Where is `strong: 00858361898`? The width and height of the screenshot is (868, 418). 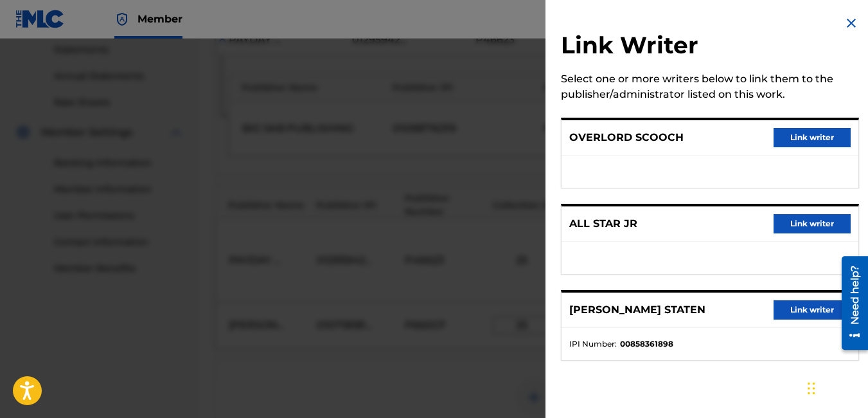
strong: 00858361898 is located at coordinates (646, 344).